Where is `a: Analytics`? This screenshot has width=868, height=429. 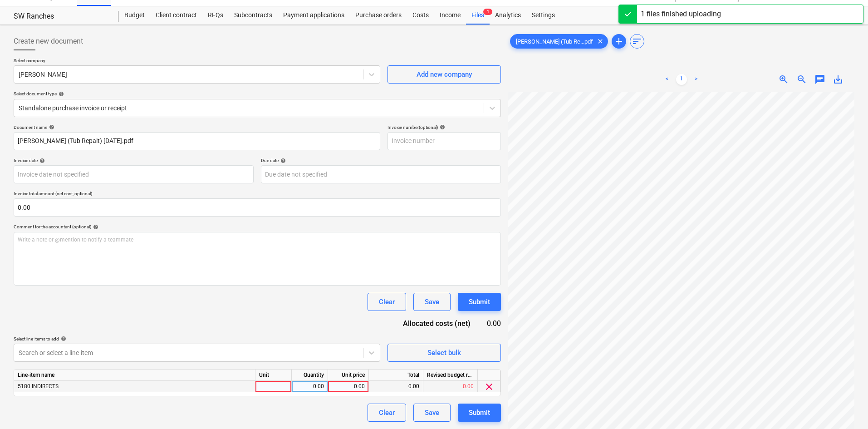 a: Analytics is located at coordinates (508, 15).